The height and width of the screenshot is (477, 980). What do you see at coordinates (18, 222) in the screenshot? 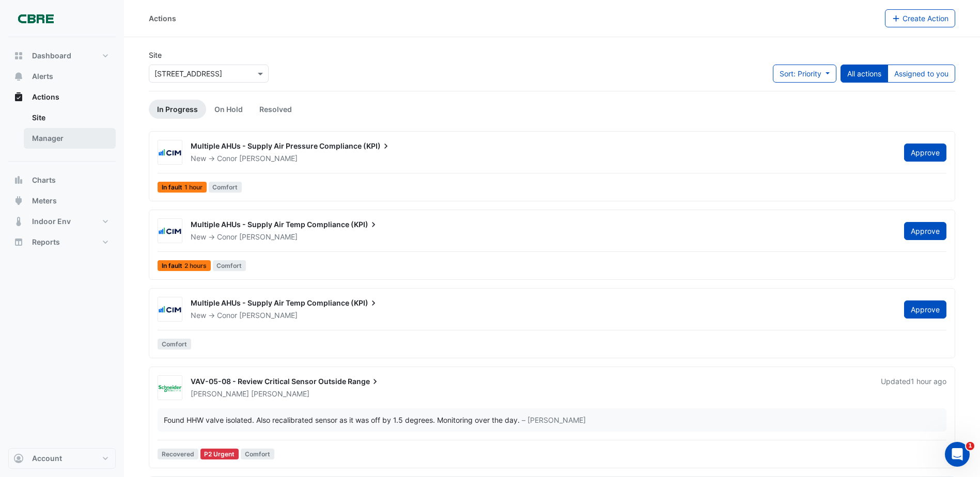
I see `app-icon: Indoor Env` at bounding box center [18, 222].